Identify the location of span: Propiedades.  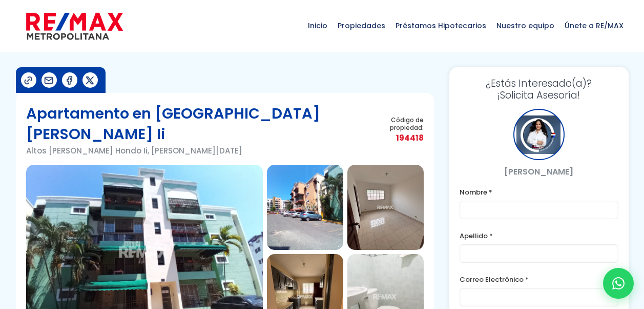
(362, 25).